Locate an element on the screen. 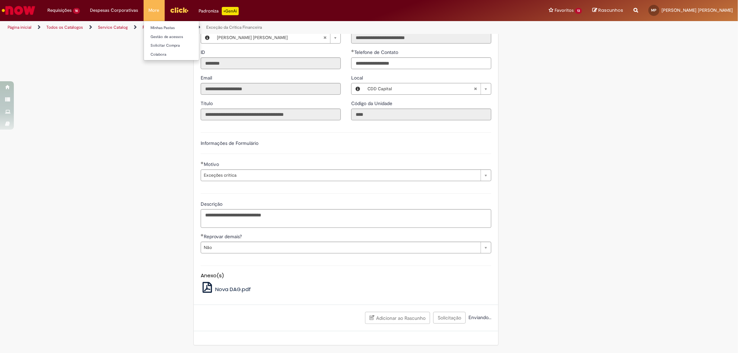 This screenshot has width=738, height=353. a: Financeiro is located at coordinates (152, 27).